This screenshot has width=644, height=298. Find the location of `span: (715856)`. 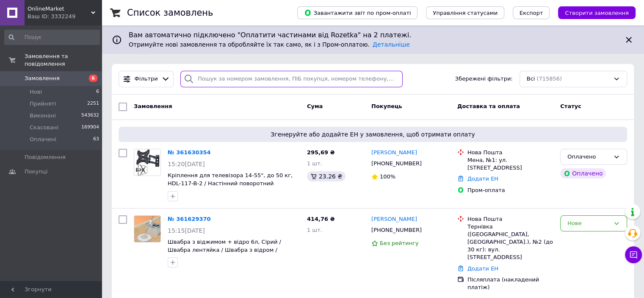

span: (715856) is located at coordinates (549, 78).